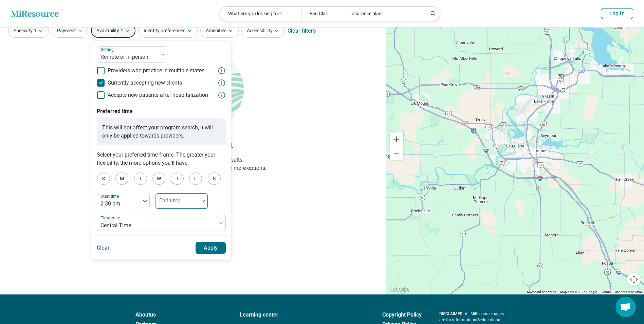 This screenshot has width=644, height=324. What do you see at coordinates (606, 292) in the screenshot?
I see `a: Terms (opens in new tab)` at bounding box center [606, 292].